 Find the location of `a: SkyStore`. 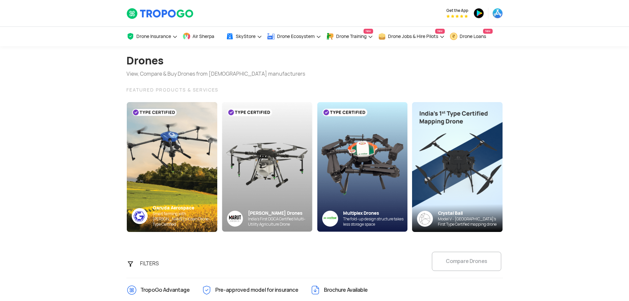

a: SkyStore is located at coordinates (244, 36).